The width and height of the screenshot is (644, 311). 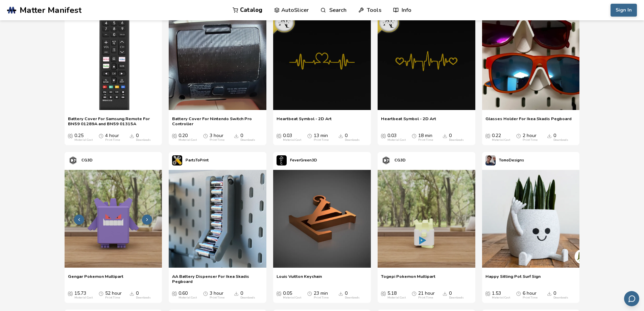 What do you see at coordinates (197, 160) in the screenshot?
I see `p: PartsToPrint` at bounding box center [197, 160].